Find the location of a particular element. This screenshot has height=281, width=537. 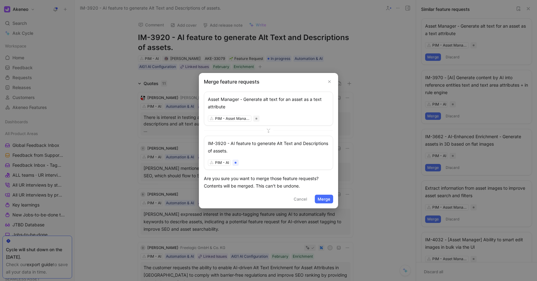

button: Close is located at coordinates (330, 81).